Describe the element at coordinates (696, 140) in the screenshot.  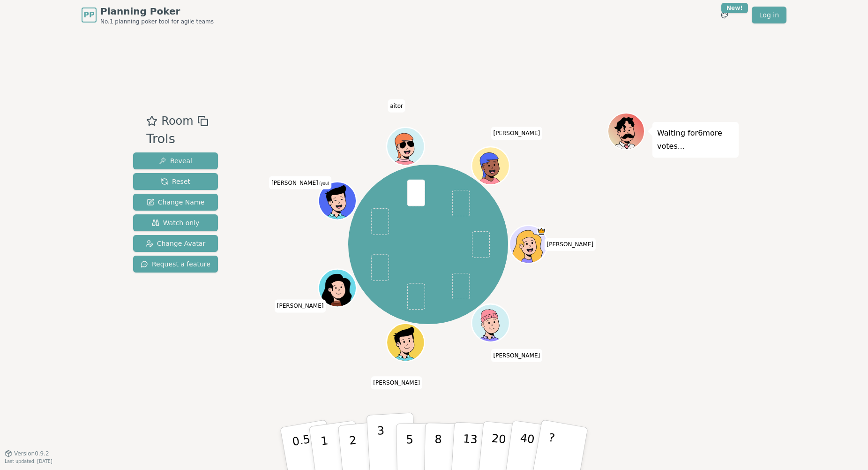
I see `p: Waiting for 6 more votes...` at that location.